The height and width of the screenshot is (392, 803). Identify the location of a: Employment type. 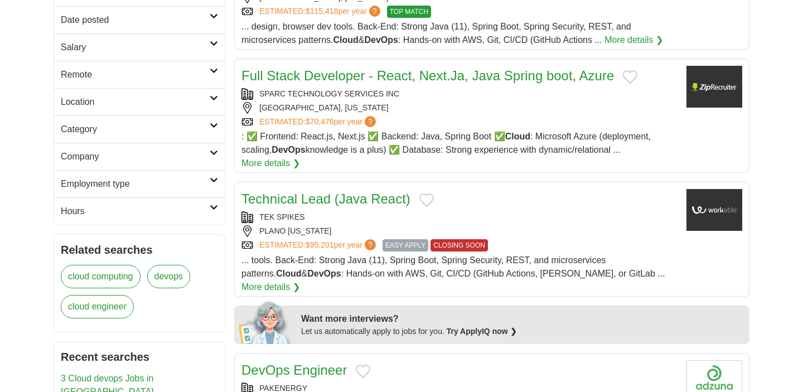
(139, 184).